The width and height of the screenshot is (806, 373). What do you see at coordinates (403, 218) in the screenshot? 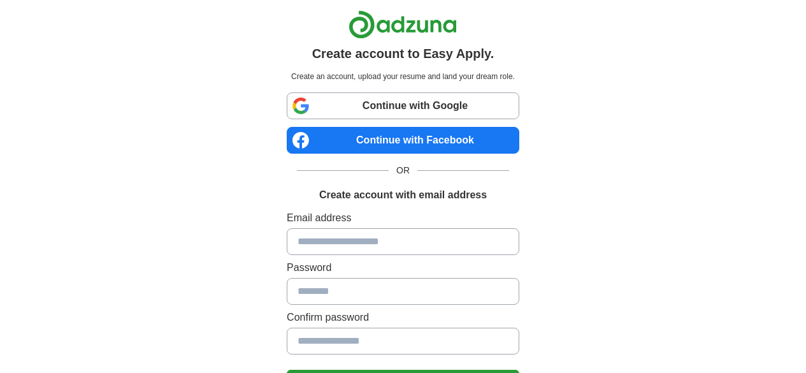
I see `label: Email address` at bounding box center [403, 218].